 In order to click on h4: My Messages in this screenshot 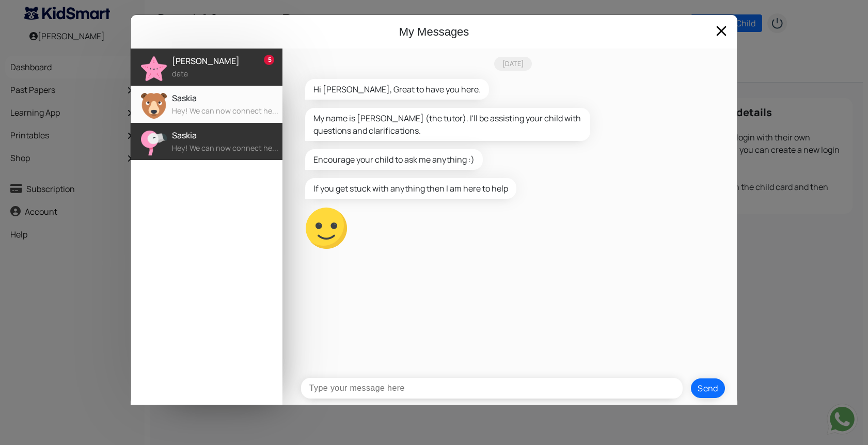, I will do `click(434, 32)`.